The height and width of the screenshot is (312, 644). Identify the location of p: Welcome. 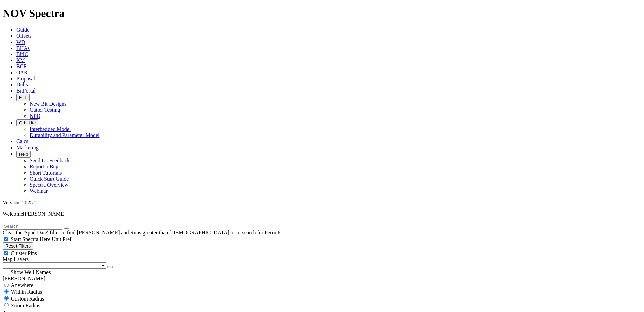
(322, 214).